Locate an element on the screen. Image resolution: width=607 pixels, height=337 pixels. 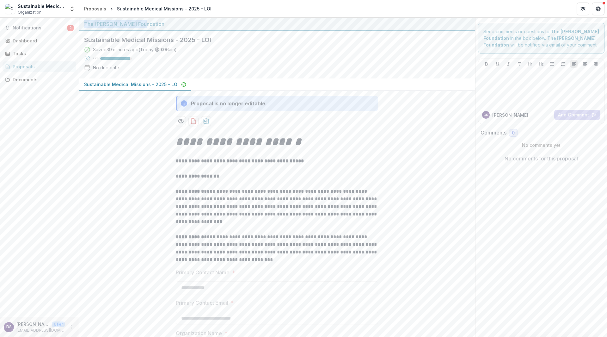
button: Underline is located at coordinates (498, 64).